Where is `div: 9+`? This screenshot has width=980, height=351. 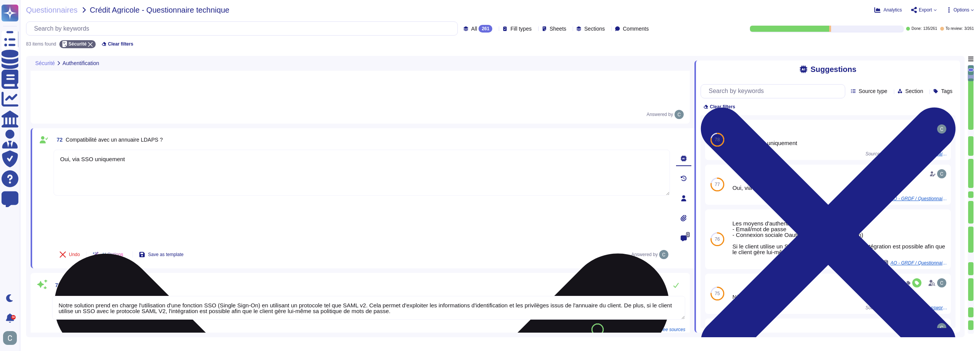 div: 9+ is located at coordinates (13, 317).